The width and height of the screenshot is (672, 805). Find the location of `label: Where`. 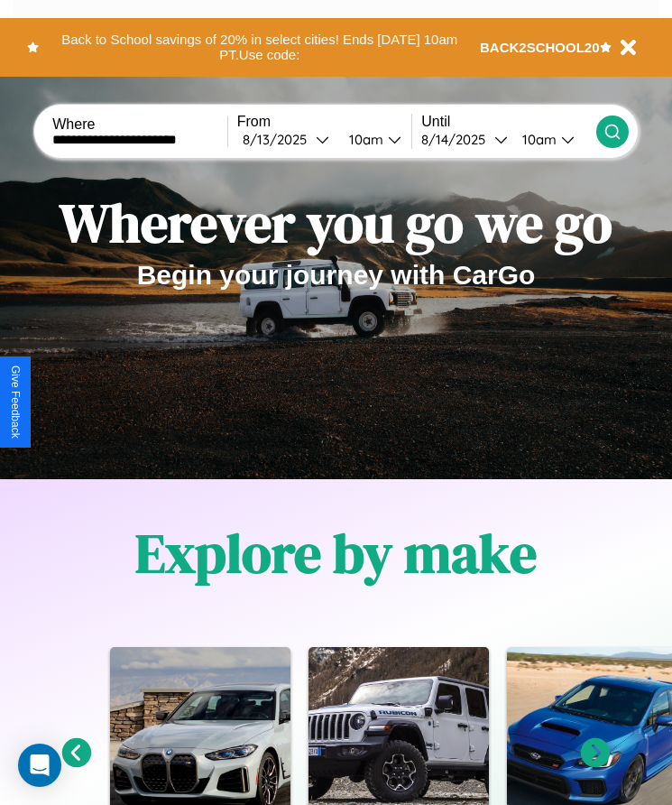

label: Where is located at coordinates (140, 125).